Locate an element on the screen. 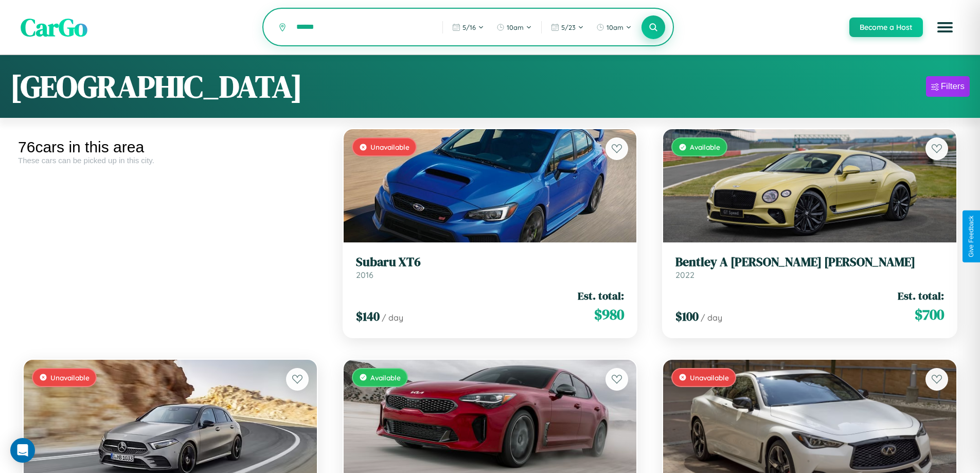  a: Subaru XT62016 is located at coordinates (490, 268).